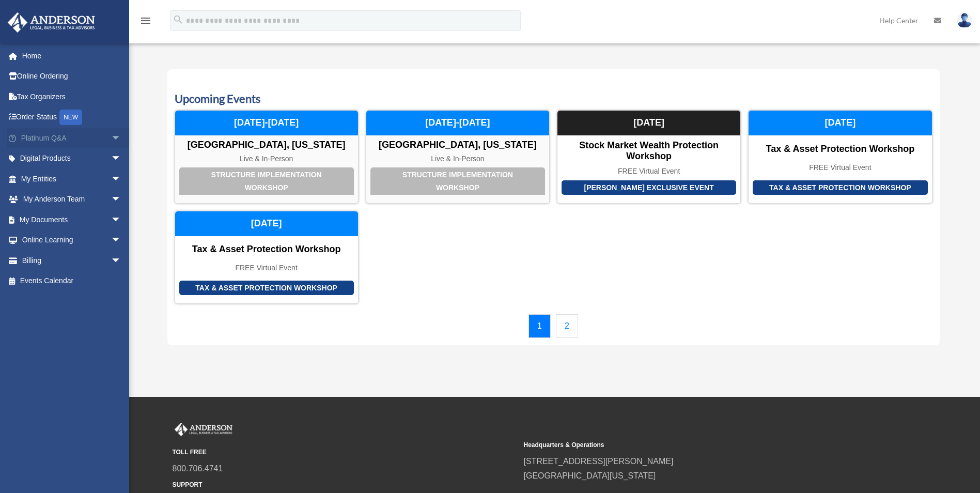 This screenshot has height=493, width=980. I want to click on a: Order StatusNEW, so click(72, 117).